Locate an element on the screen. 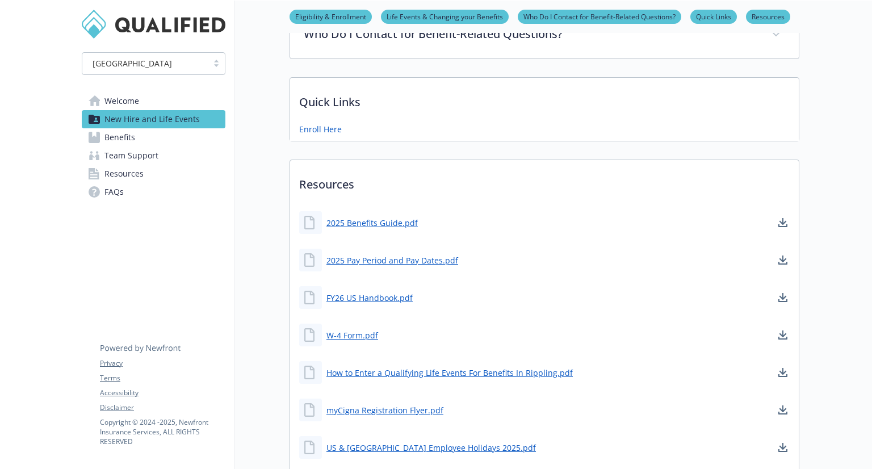 Image resolution: width=872 pixels, height=469 pixels. p: Copyright © 2024 - 2025 , Newfront Insurance Services, ALL RIGHTS RESERVED is located at coordinates (162, 432).